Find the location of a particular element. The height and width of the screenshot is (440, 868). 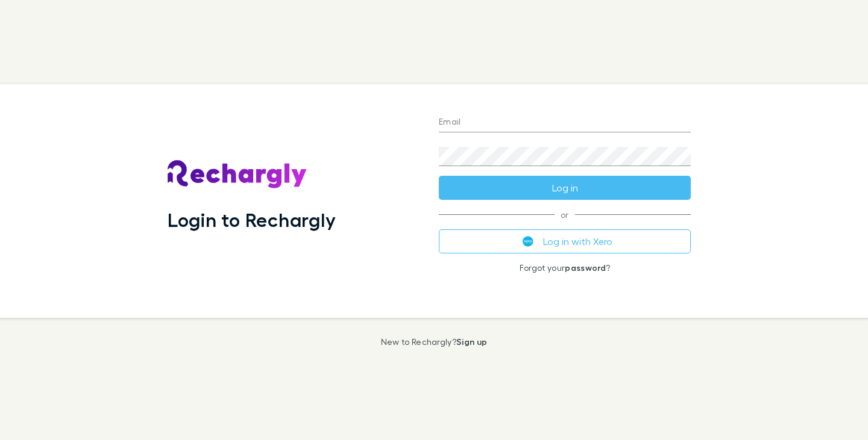

p: New to Rechargly? is located at coordinates (434, 342).